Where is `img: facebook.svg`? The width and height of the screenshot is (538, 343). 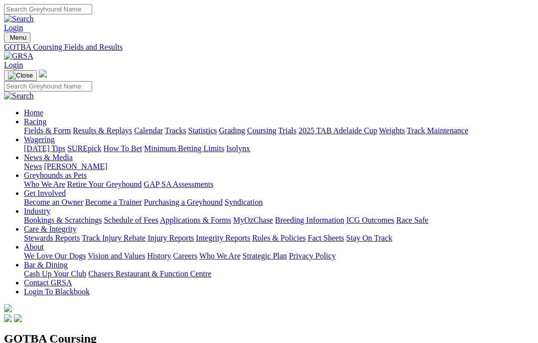
img: facebook.svg is located at coordinates (8, 319).